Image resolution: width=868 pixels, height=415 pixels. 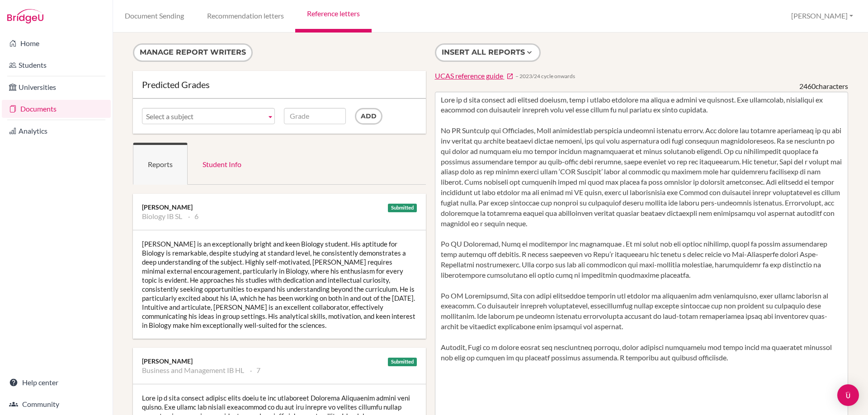 What do you see at coordinates (255, 371) in the screenshot?
I see `li: 7` at bounding box center [255, 371].